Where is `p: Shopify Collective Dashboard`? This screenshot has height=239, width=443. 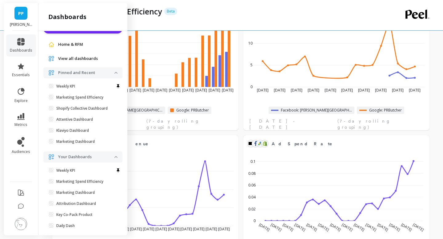
p: Shopify Collective Dashboard is located at coordinates (82, 109).